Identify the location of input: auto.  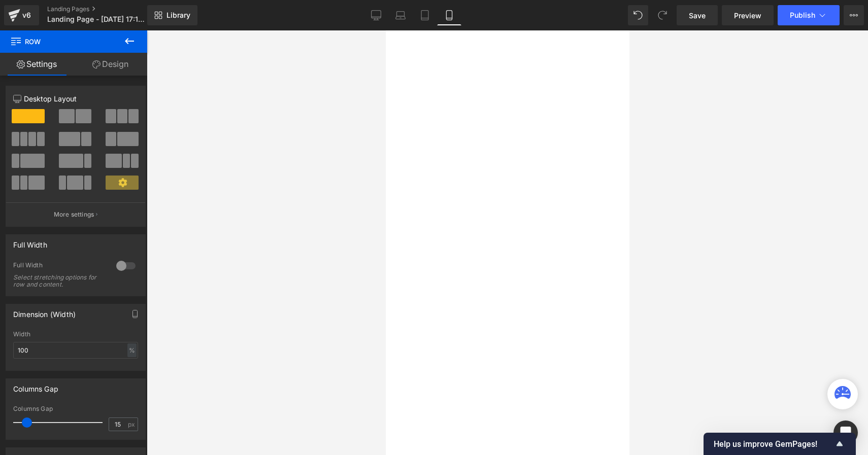
(76, 350).